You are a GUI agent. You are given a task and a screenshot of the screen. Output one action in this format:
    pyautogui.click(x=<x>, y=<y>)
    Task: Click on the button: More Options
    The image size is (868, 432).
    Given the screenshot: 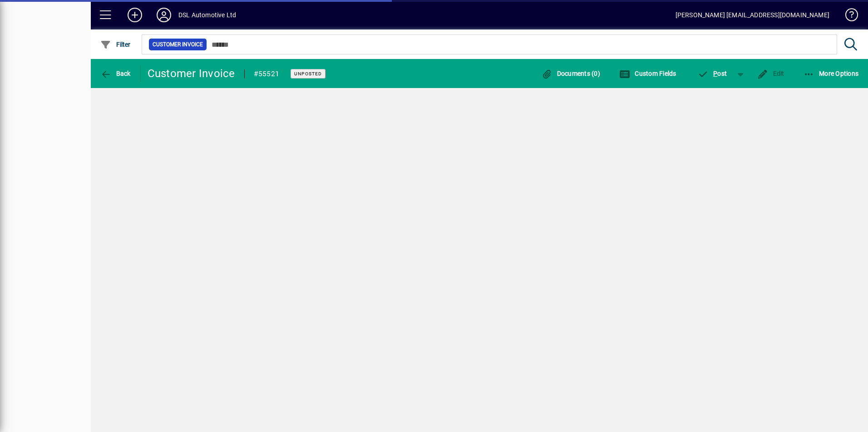 What is the action you would take?
    pyautogui.click(x=832, y=73)
    